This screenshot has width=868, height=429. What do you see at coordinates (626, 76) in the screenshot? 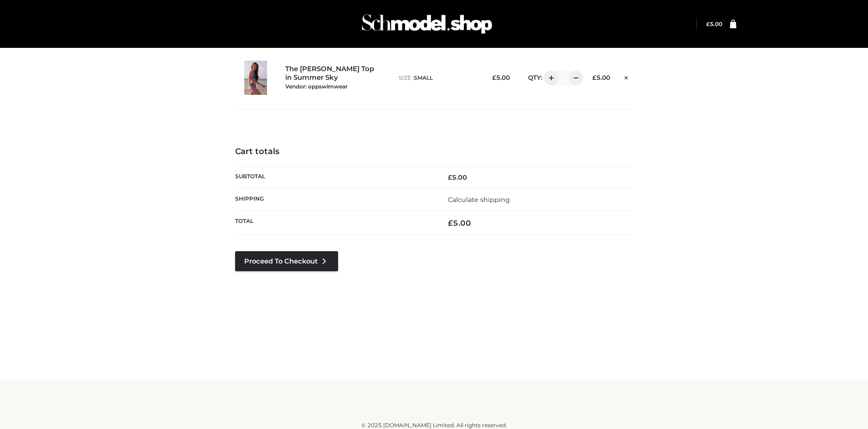
I see `a: Remove this item` at bounding box center [626, 76].